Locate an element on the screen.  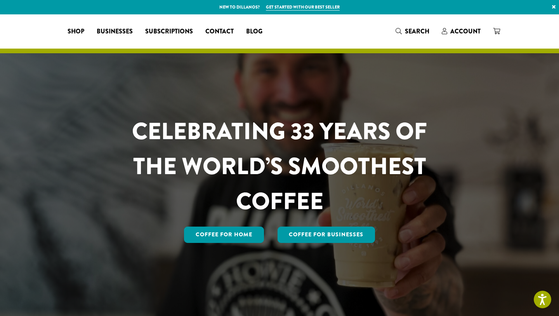
a: Coffee for Home is located at coordinates (224, 235).